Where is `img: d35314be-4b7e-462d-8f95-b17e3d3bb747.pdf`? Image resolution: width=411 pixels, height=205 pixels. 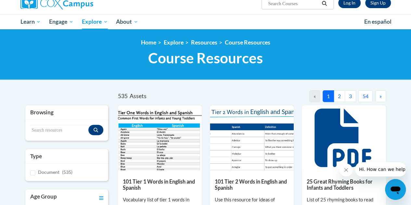
img: d35314be-4b7e-462d-8f95-b17e3d3bb747.pdf is located at coordinates (160, 138).